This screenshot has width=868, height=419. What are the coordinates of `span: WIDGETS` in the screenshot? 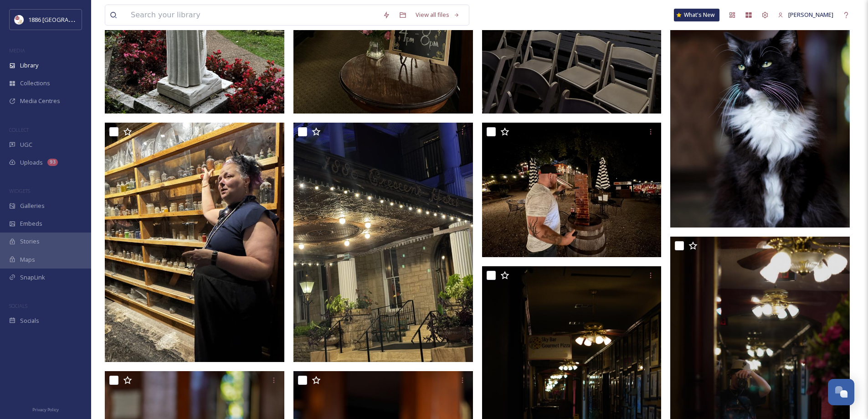 It's located at (20, 190).